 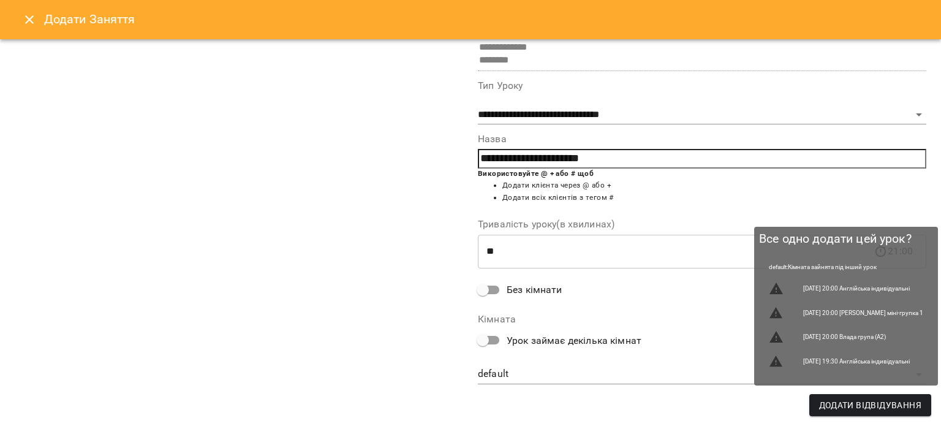 What do you see at coordinates (715, 186) in the screenshot?
I see `li: Додати клієнта через @ або +` at bounding box center [715, 186].